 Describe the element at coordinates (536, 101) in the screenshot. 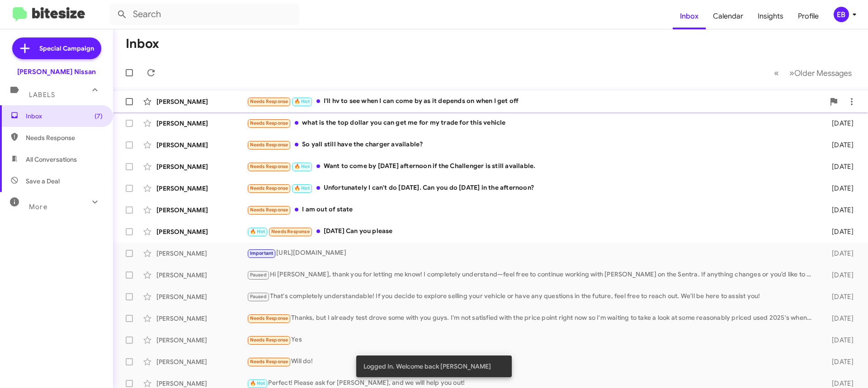

I see `div: I'll hv to see when I can come by as it depends on when I get off` at that location.